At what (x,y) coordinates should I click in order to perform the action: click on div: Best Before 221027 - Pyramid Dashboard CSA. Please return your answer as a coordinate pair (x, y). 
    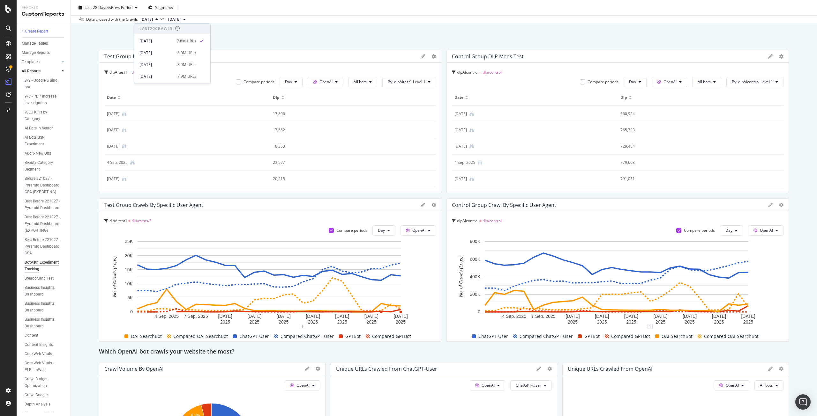
    Looking at the image, I should click on (44, 247).